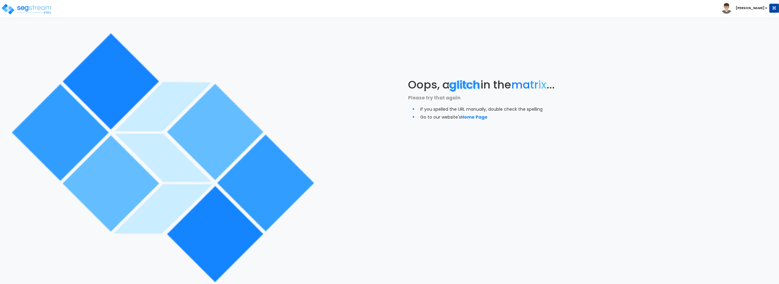  What do you see at coordinates (474, 117) in the screenshot?
I see `a: Home Page` at bounding box center [474, 117].